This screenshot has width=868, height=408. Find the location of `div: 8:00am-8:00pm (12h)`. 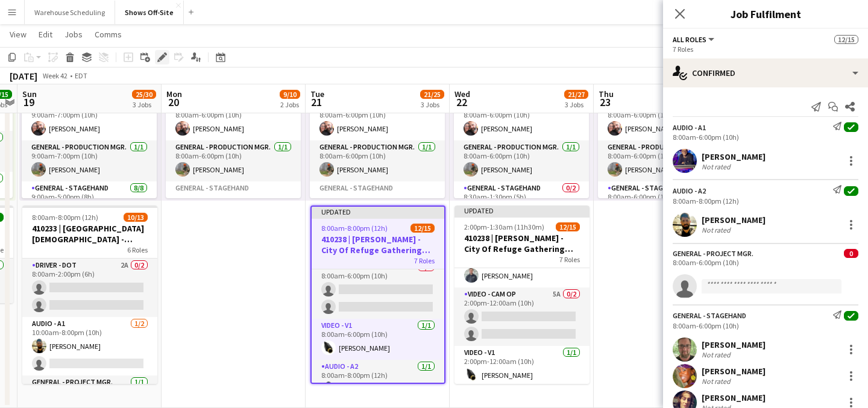

div: 8:00am-8:00pm (12h) is located at coordinates (766, 201).